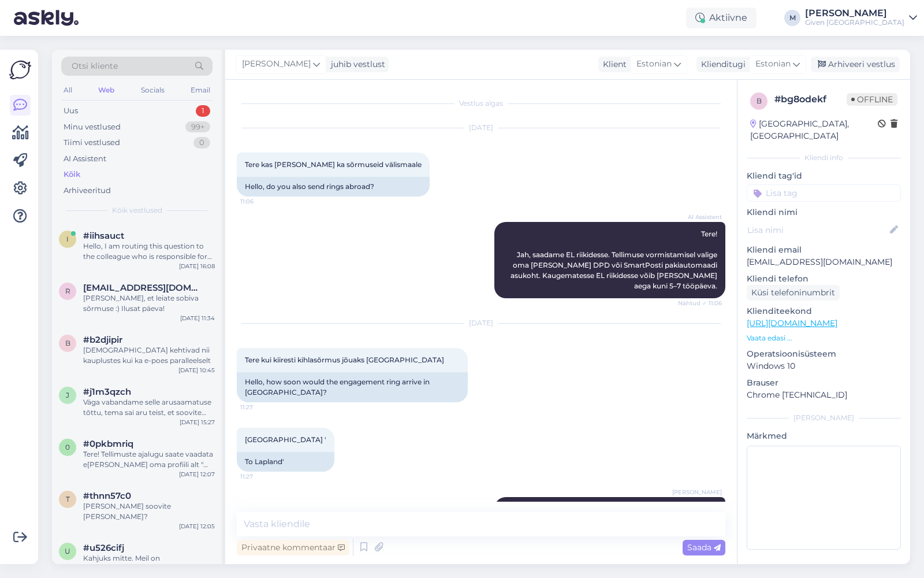 The image size is (924, 578). What do you see at coordinates (108, 444) in the screenshot?
I see `span: #0pkbmriq` at bounding box center [108, 444].